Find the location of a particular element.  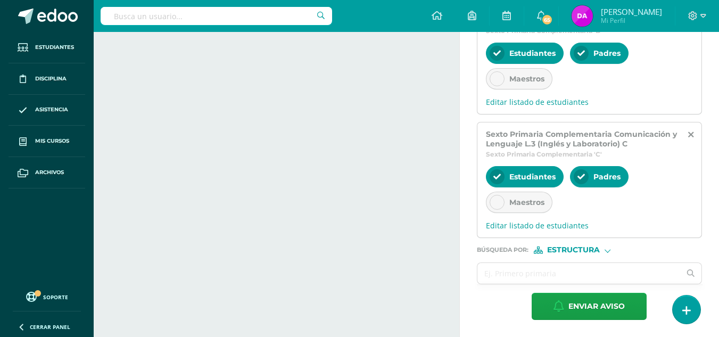

span: Sexto Primaria Complementaria 'C' is located at coordinates (544, 154).